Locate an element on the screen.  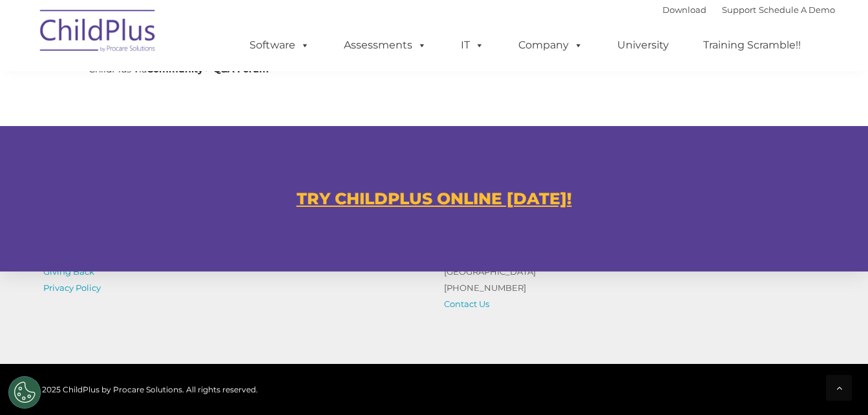
a: Support is located at coordinates (739, 10).